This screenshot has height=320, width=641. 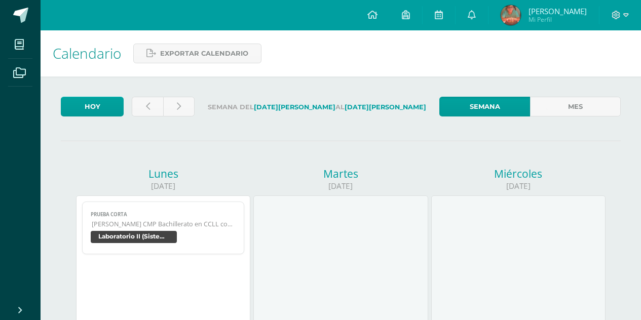 I want to click on div: Lunes, so click(x=163, y=174).